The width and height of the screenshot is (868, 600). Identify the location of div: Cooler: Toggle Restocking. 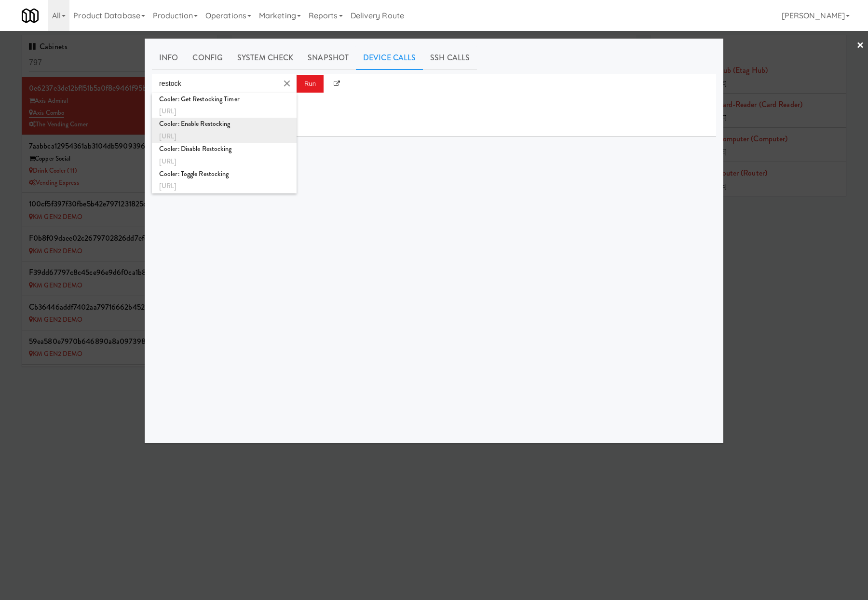
(224, 174).